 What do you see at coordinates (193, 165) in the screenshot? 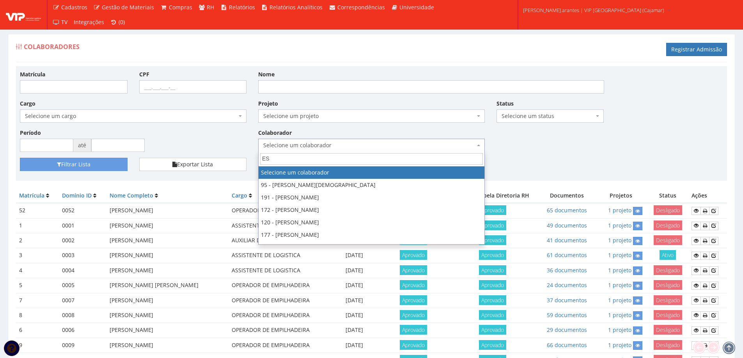
I see `button: Exportar Lista` at bounding box center [193, 165].